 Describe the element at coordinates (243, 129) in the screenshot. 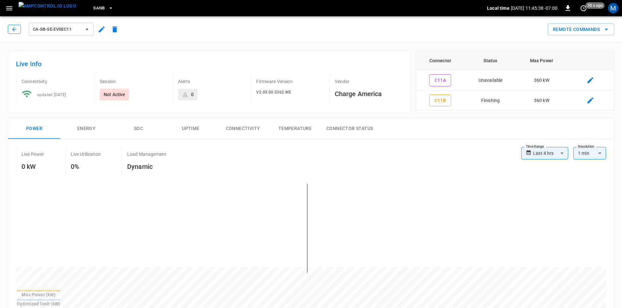

I see `button: Connectivity` at that location.